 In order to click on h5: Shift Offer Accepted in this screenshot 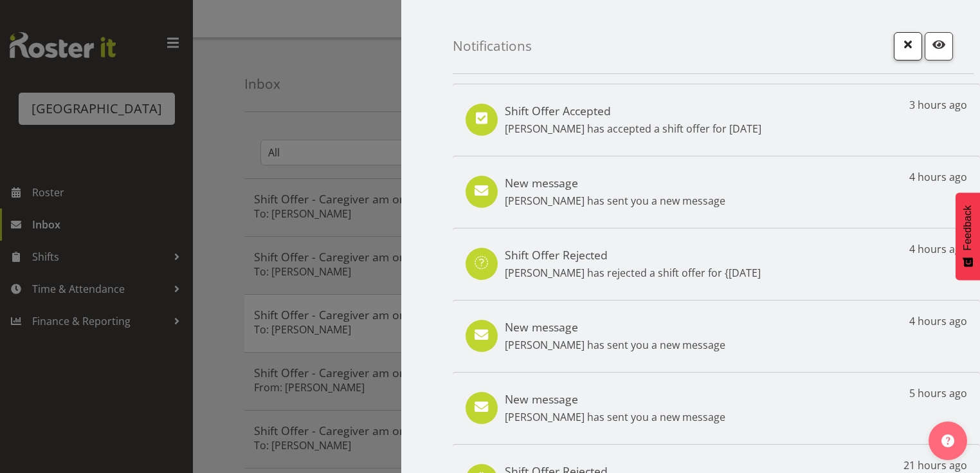, I will do `click(632, 111)`.